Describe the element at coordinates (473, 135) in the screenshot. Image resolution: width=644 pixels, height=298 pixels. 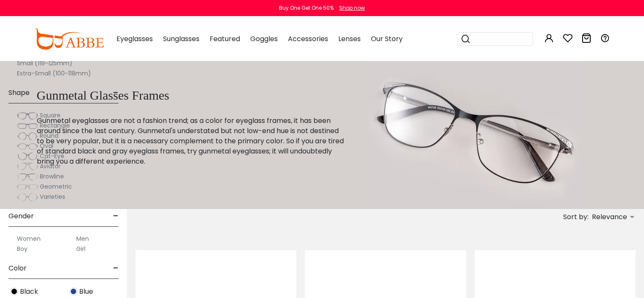
I see `img: gunmetal glasses frames` at that location.